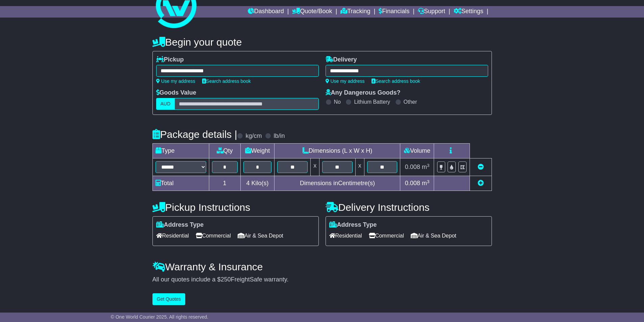 The height and width of the screenshot is (322, 644). What do you see at coordinates (180, 184) in the screenshot?
I see `td: Total` at bounding box center [180, 184].